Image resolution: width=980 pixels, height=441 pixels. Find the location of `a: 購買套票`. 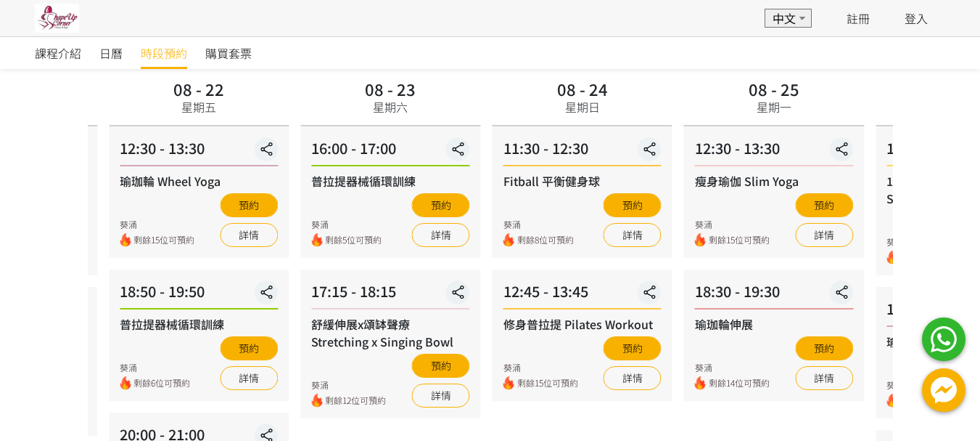

a: 購買套票 is located at coordinates (228, 53).